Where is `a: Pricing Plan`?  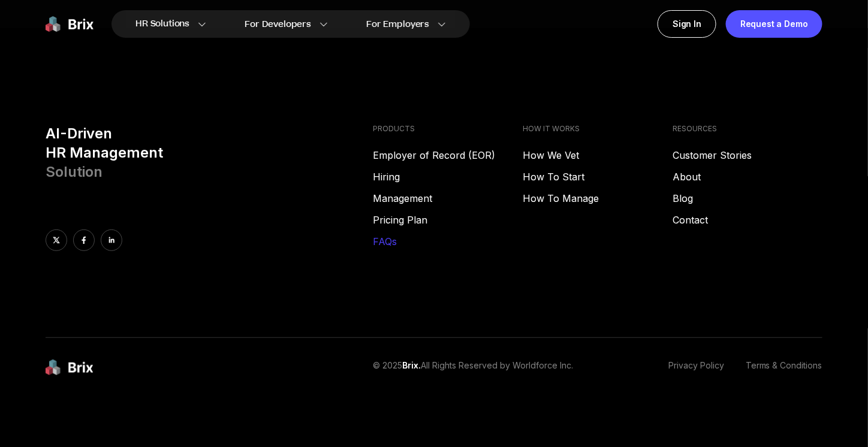
a: Pricing Plan is located at coordinates (449, 220).